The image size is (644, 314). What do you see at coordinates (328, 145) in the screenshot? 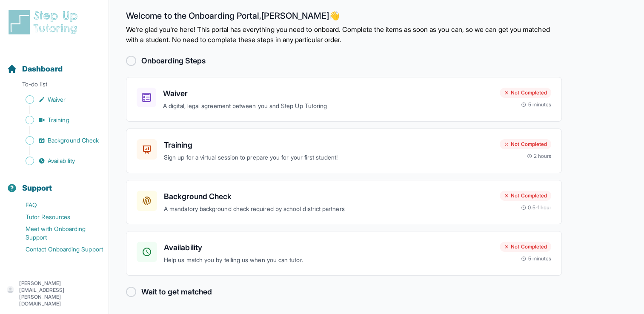
I see `h3: Training` at bounding box center [328, 145].